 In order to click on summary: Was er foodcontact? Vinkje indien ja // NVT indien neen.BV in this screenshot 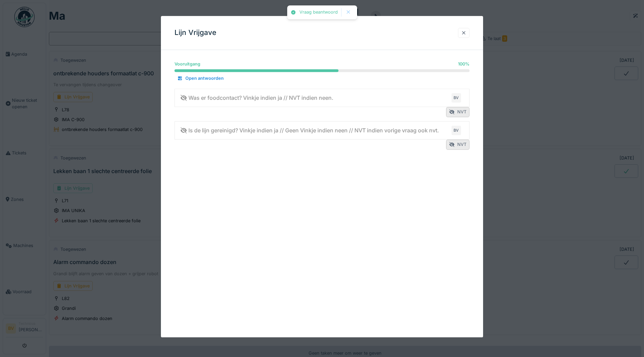, I will do `click(322, 98)`.